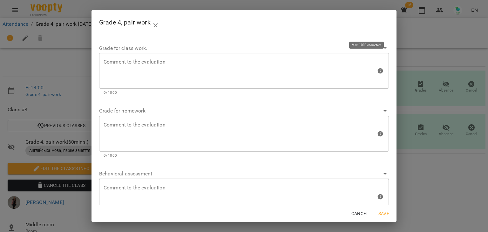 The height and width of the screenshot is (232, 488). What do you see at coordinates (360, 214) in the screenshot?
I see `button: Cancel` at bounding box center [360, 214].